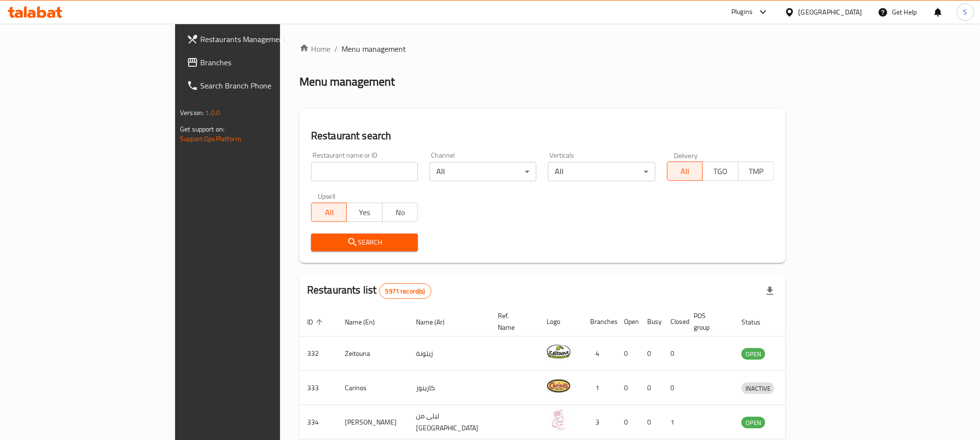 Image resolution: width=980 pixels, height=440 pixels. I want to click on span: Name (En), so click(366, 322).